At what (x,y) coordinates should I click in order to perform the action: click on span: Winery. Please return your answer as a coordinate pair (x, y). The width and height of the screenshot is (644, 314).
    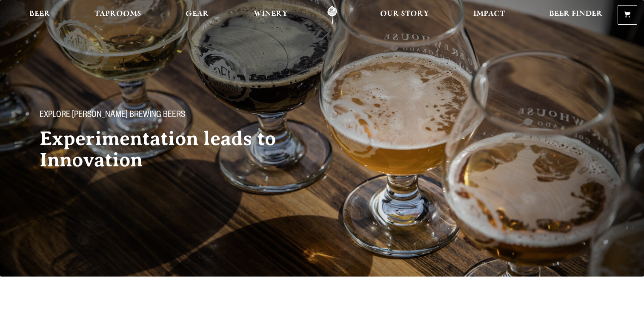
    Looking at the image, I should click on (271, 14).